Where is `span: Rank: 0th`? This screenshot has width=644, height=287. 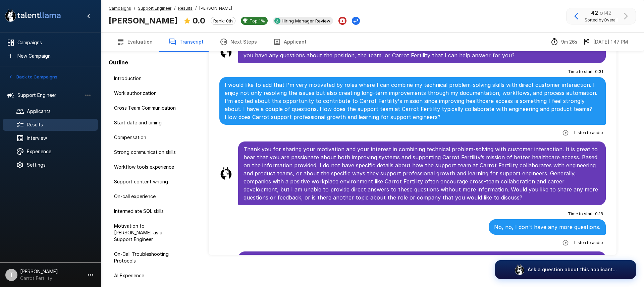 span: Rank: 0th is located at coordinates (223, 21).